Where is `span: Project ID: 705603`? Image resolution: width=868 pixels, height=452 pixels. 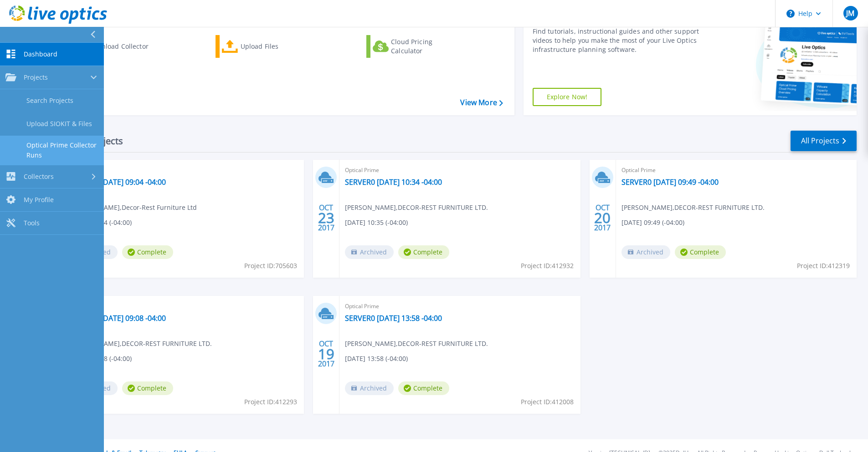
span: Project ID: 705603 is located at coordinates (270, 265).